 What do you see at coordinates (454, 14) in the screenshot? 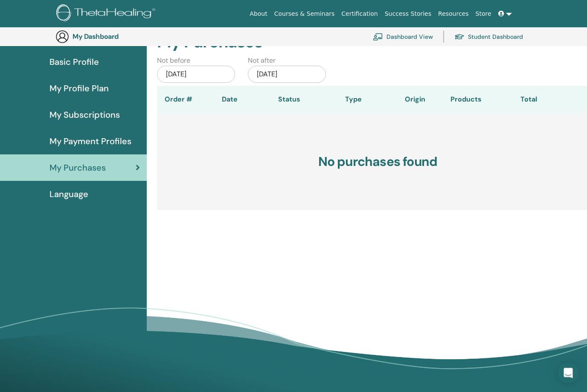
I see `a: Resources` at bounding box center [454, 14].